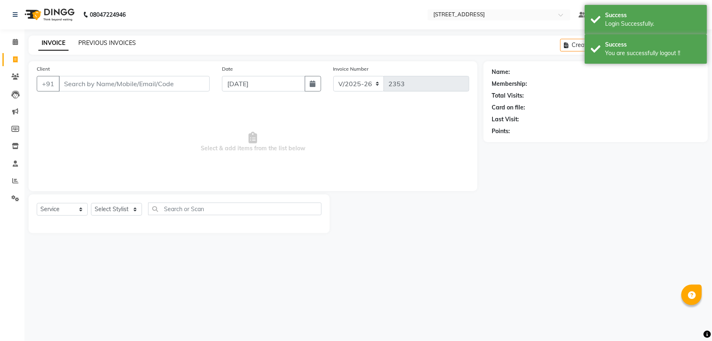 The image size is (712, 341). Describe the element at coordinates (108, 15) in the screenshot. I see `b: 08047224946` at that location.